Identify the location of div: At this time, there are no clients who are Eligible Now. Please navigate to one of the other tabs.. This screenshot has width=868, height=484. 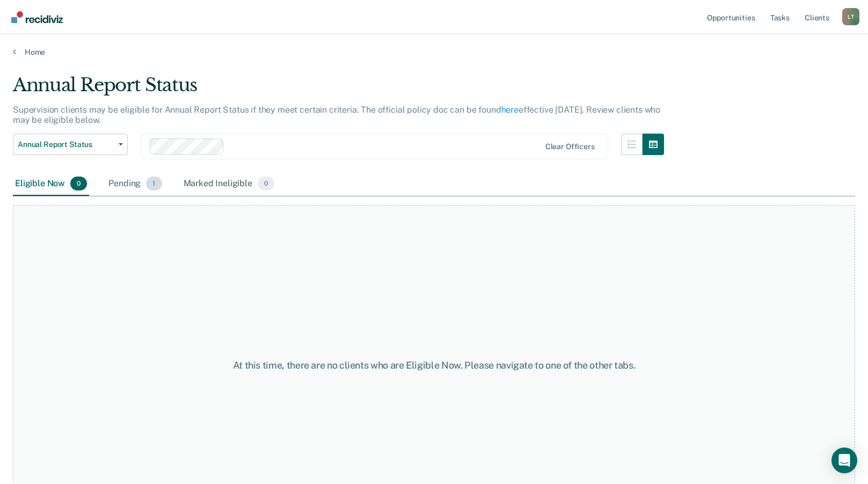
(434, 366).